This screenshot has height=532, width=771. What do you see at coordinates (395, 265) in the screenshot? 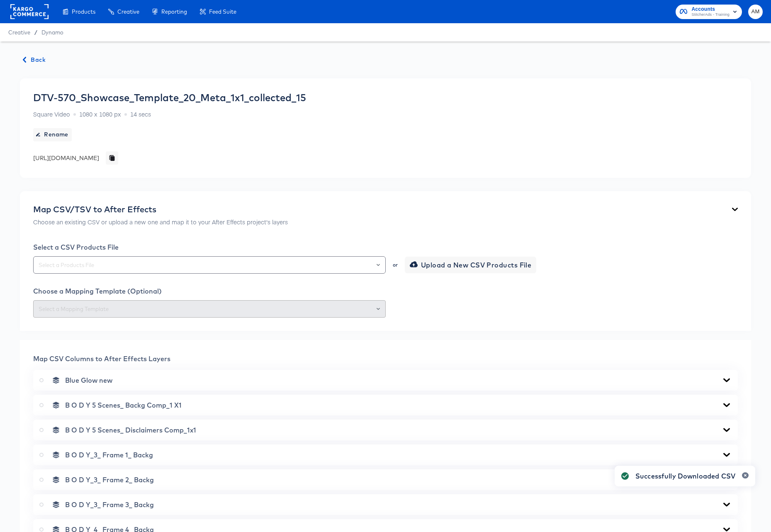
I see `div: or` at bounding box center [395, 265].